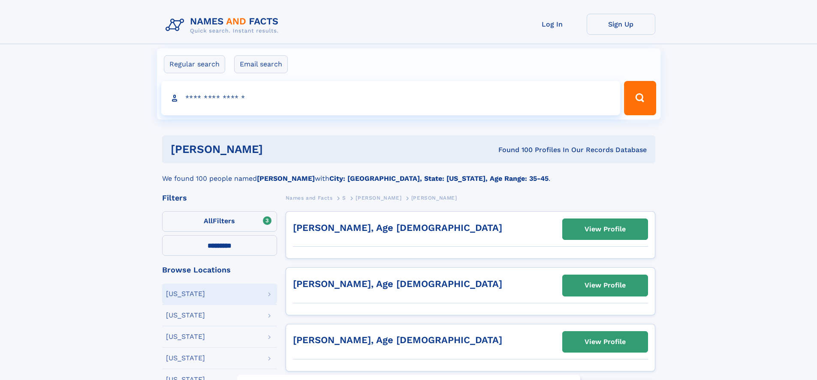  Describe the element at coordinates (640, 98) in the screenshot. I see `button: Search Button` at that location.